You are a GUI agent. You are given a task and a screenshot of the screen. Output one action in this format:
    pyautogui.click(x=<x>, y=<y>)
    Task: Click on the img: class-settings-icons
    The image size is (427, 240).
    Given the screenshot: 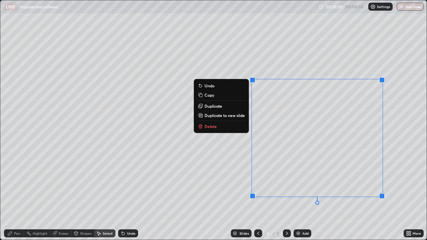 What is the action you would take?
    pyautogui.click(x=373, y=7)
    